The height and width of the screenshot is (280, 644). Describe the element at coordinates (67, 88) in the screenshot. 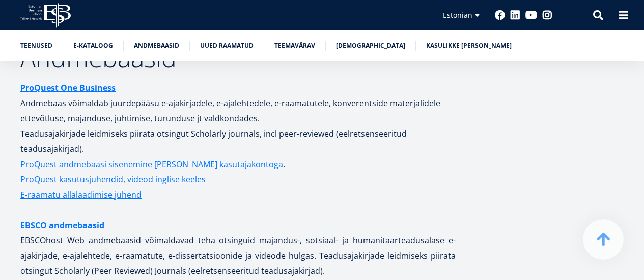

I see `a: ProQuest One Business` at that location.